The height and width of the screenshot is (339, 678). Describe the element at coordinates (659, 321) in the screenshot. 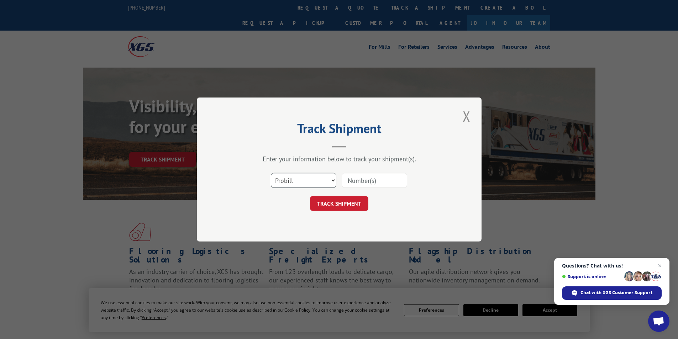

I see `a: Open chat` at that location.